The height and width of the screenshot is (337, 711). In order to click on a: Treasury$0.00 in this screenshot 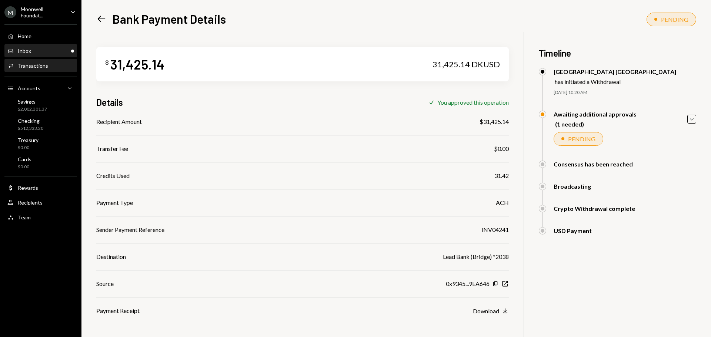, I will do `click(41, 144)`.